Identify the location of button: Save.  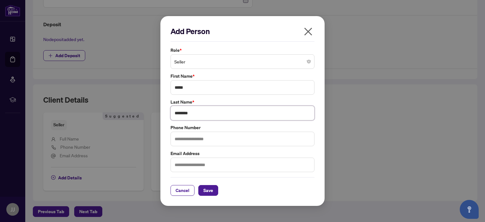
(208, 190).